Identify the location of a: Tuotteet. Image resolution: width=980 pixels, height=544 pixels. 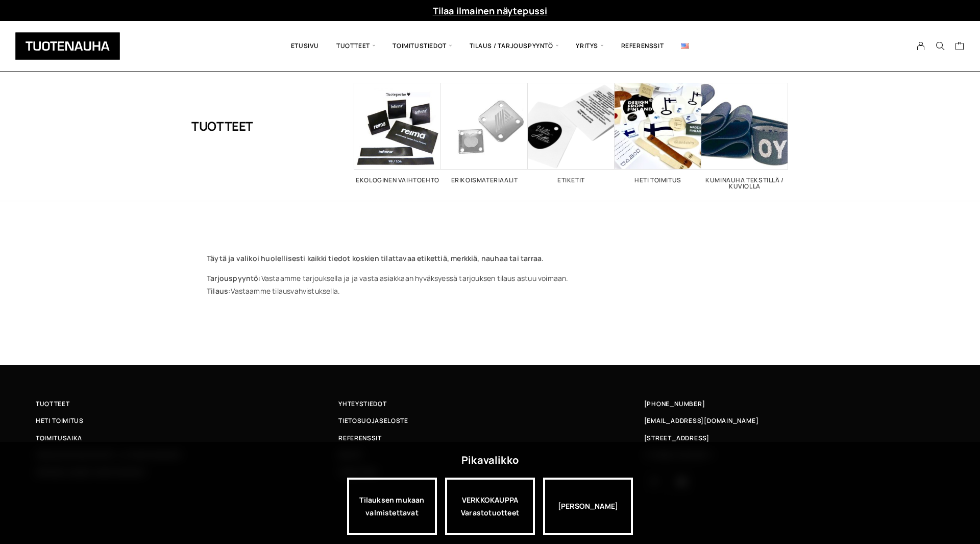
(187, 403).